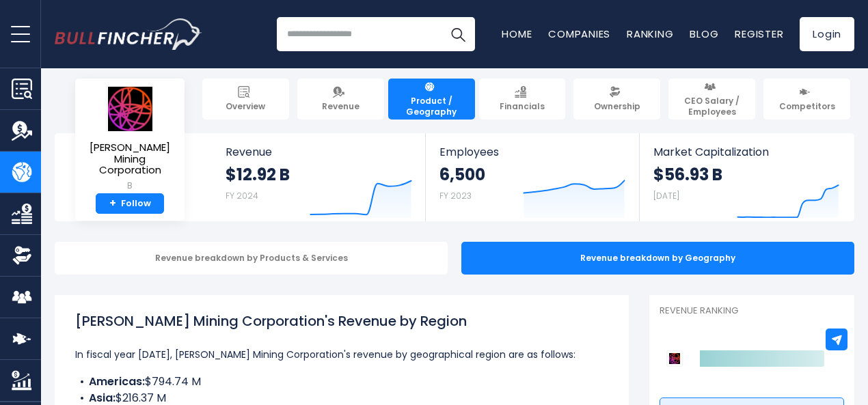 The height and width of the screenshot is (405, 868). Describe the element at coordinates (130, 186) in the screenshot. I see `small: B` at that location.